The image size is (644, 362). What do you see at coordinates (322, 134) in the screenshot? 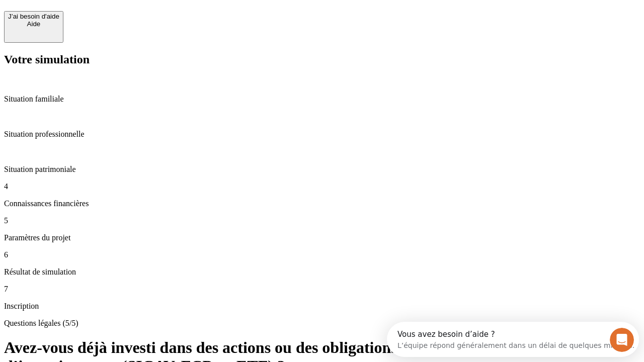
I see `p: Situation professionnelle` at bounding box center [322, 134].